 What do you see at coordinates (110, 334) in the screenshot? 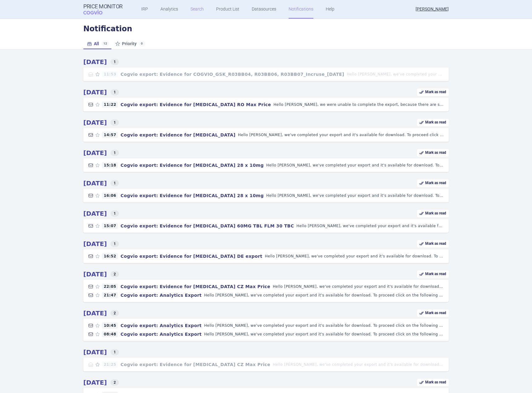
I see `span: 08:48` at bounding box center [110, 334].